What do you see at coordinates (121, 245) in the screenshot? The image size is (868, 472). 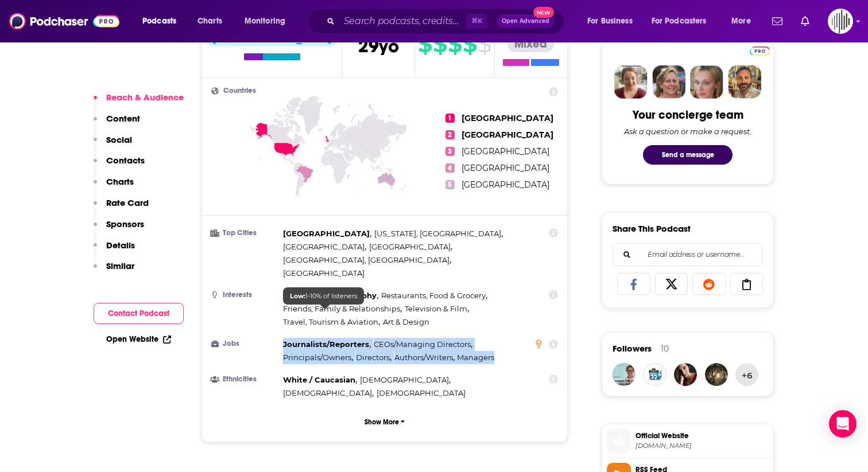 I see `p: Details` at bounding box center [121, 245].